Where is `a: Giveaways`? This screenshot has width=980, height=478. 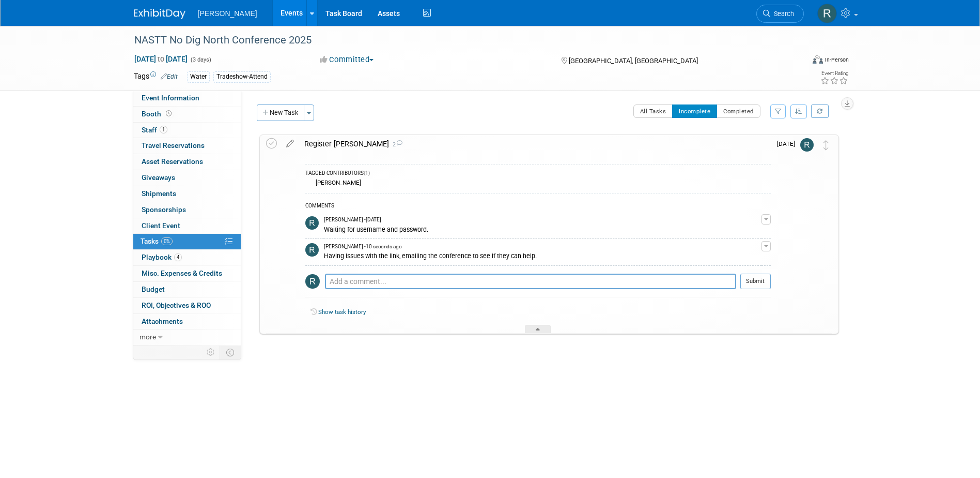 a: Giveaways is located at coordinates (187, 178).